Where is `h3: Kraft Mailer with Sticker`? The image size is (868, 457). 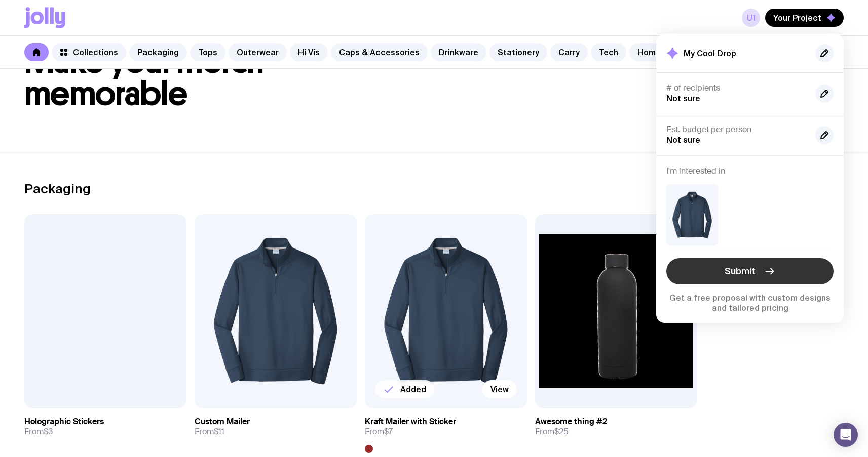 h3: Kraft Mailer with Sticker is located at coordinates (411, 422).